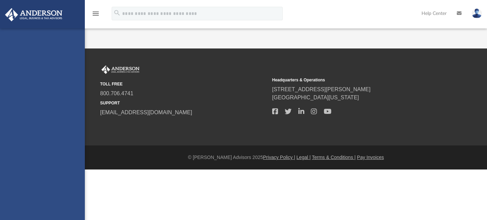 The width and height of the screenshot is (487, 220). I want to click on img: User Pic, so click(477, 13).